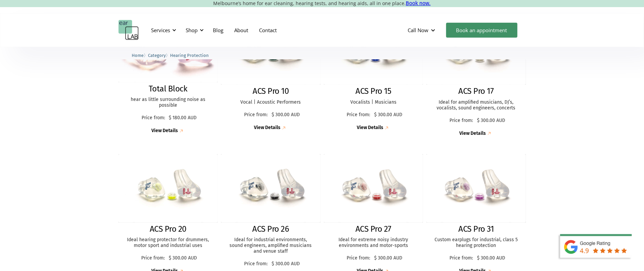  Describe the element at coordinates (138, 55) in the screenshot. I see `a: Home` at that location.